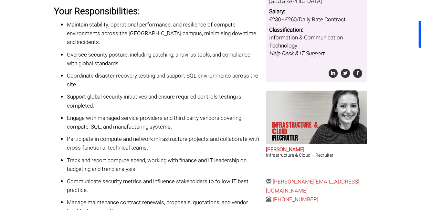  What do you see at coordinates (316, 12) in the screenshot?
I see `dt: Salary:` at bounding box center [316, 12].